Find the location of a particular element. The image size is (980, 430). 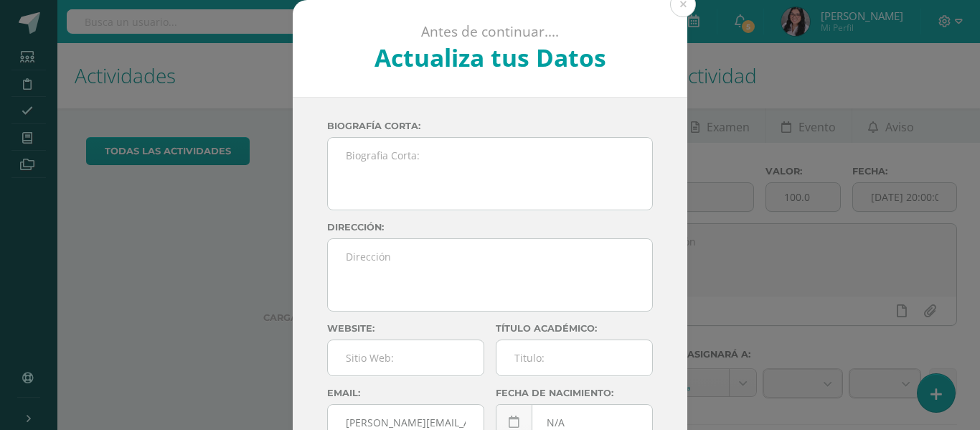

label: Fecha de nacimiento: is located at coordinates (574, 393).